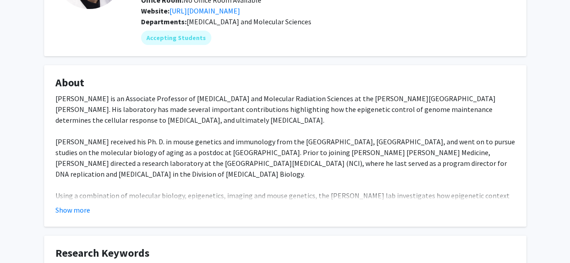  I want to click on button: Show more, so click(72, 210).